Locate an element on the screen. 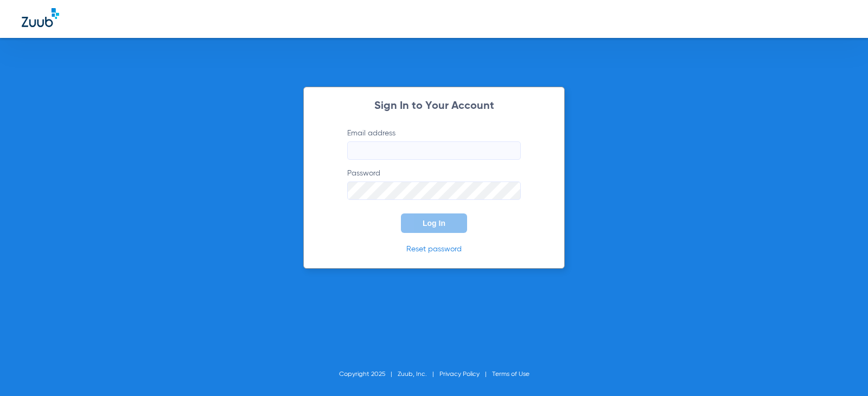 This screenshot has width=868, height=396. a: Terms of Use is located at coordinates (510, 374).